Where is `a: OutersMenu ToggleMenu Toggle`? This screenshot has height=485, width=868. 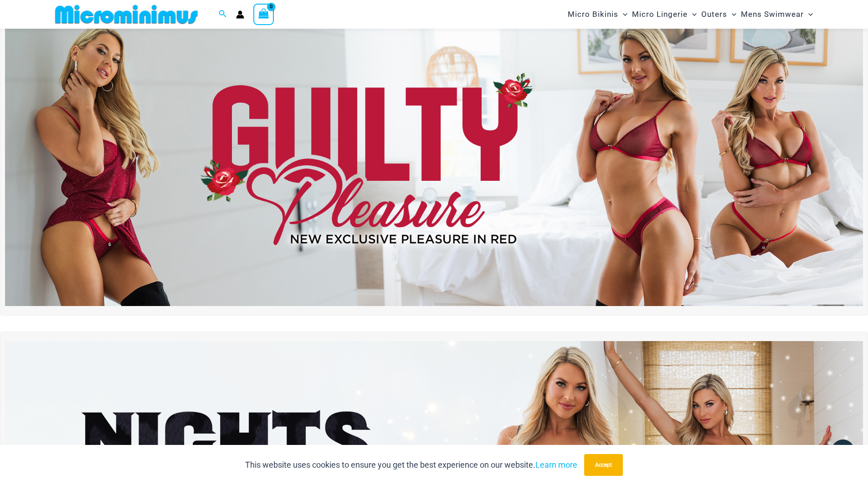 a: OutersMenu ToggleMenu Toggle is located at coordinates (718, 14).